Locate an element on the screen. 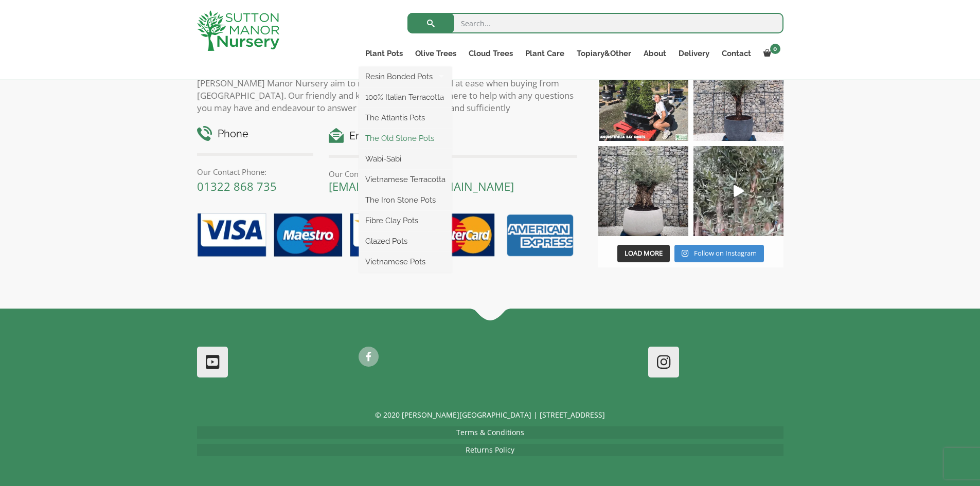  a: Resin Bonded Pots is located at coordinates (405, 76).